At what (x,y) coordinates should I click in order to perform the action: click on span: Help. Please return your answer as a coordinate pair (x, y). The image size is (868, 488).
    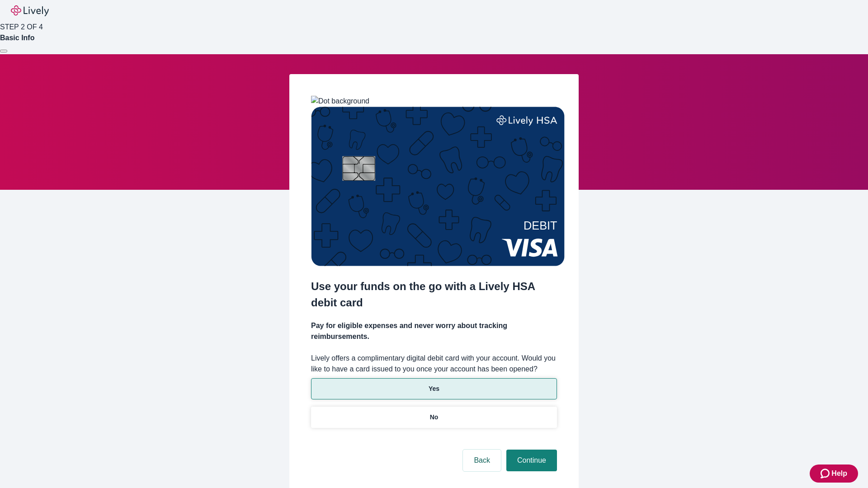
    Looking at the image, I should click on (839, 474).